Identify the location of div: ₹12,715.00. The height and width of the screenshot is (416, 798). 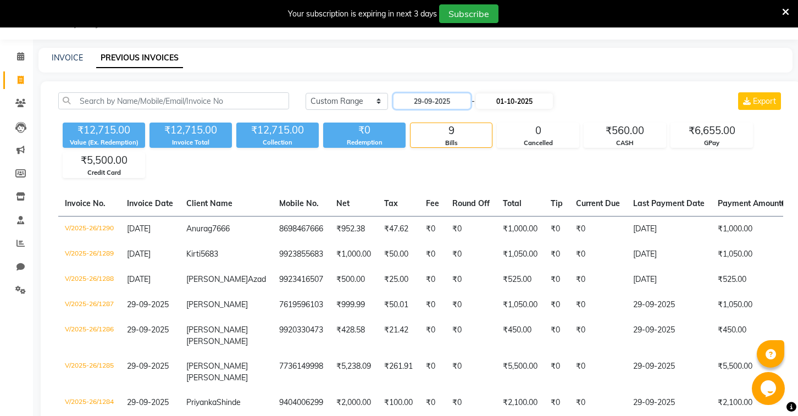
(191, 130).